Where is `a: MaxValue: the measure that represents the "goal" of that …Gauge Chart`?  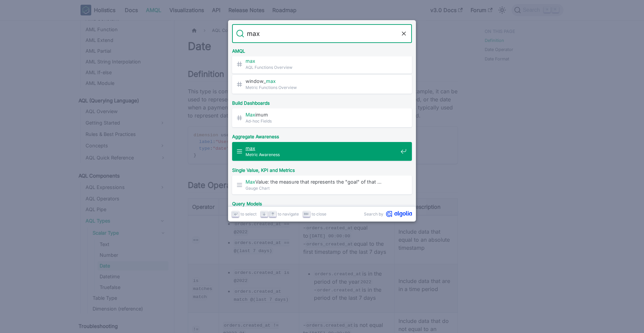 a: MaxValue: the measure that represents the "goal" of that …Gauge Chart is located at coordinates (322, 185).